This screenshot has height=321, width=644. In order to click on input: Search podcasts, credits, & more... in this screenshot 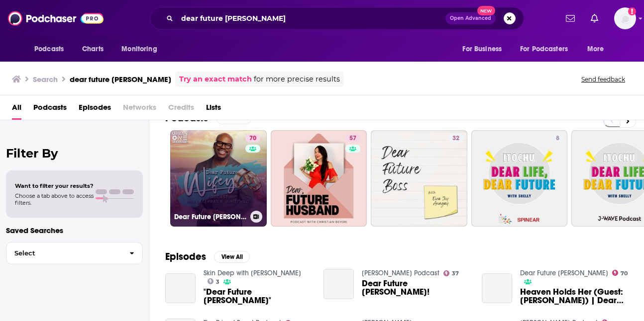, I will do `click(311, 18)`.